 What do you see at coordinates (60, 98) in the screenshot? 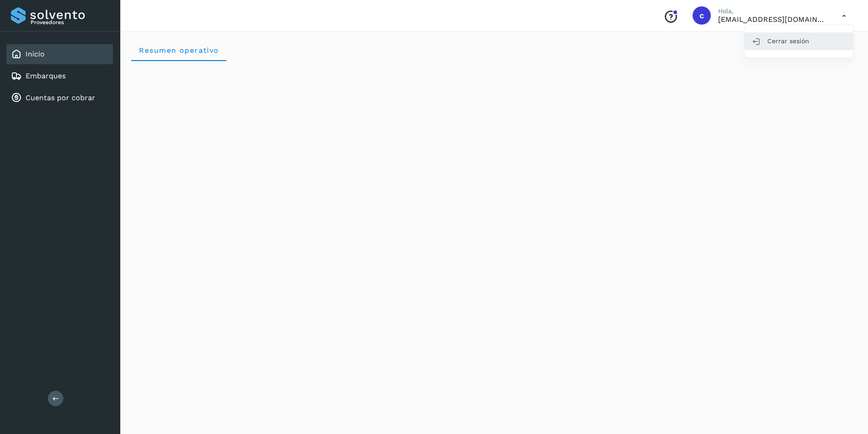
I see `a: Cuentas por cobrar` at bounding box center [60, 98].